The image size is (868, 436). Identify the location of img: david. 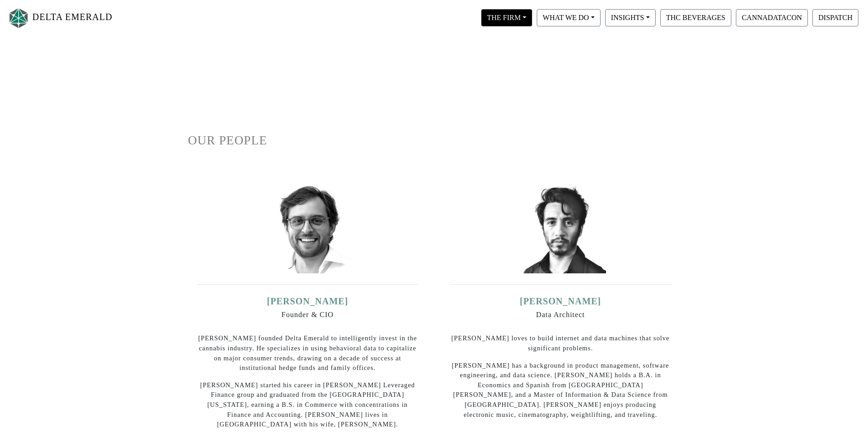
(560, 228).